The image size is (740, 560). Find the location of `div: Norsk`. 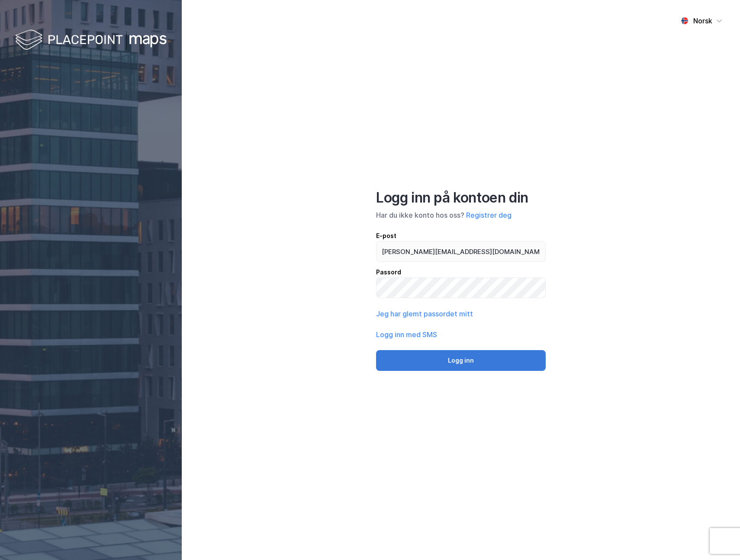

div: Norsk is located at coordinates (703, 21).